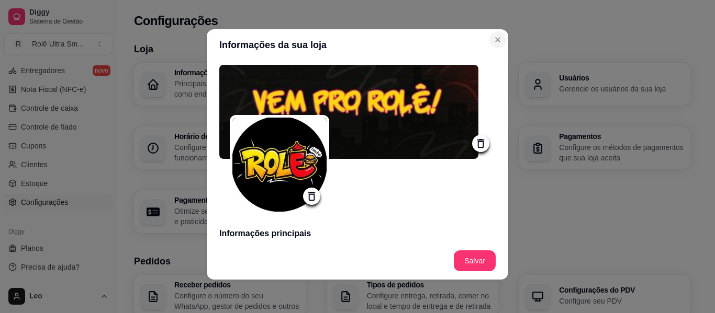  Describe the element at coordinates (474, 261) in the screenshot. I see `button: Salvar` at that location.